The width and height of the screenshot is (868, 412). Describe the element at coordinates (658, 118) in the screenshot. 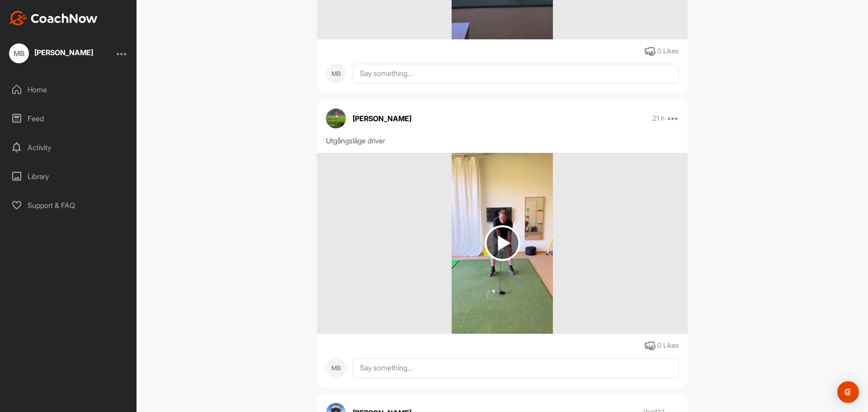

I see `p: 21 h` at that location.